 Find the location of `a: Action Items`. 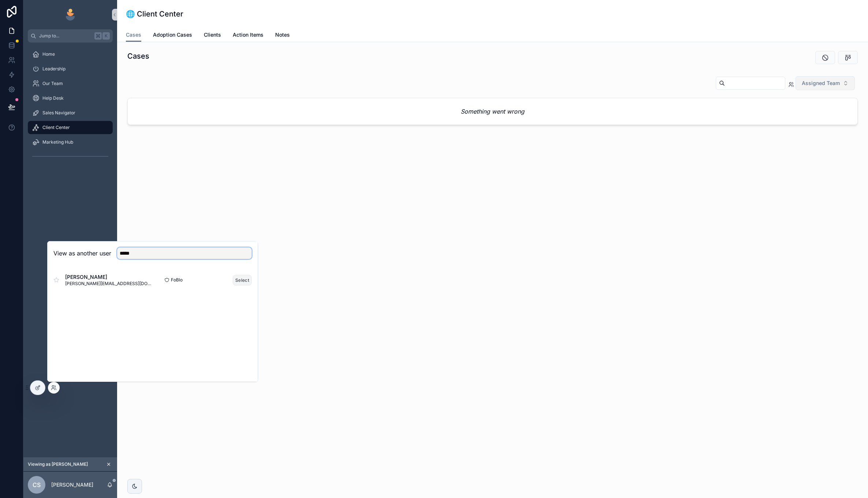

a: Action Items is located at coordinates (248, 35).